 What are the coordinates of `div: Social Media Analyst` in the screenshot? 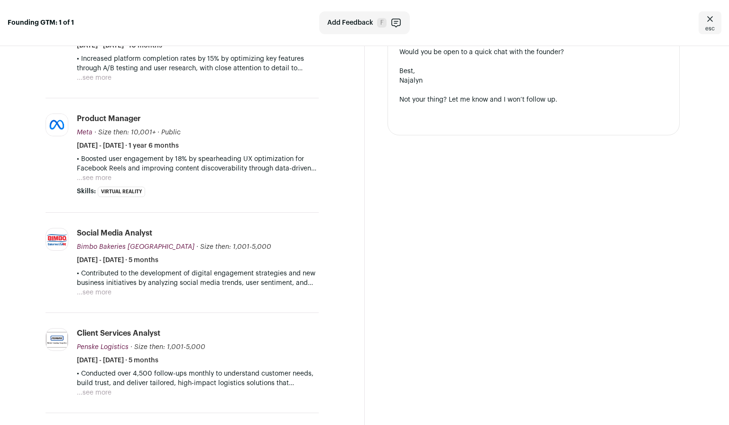 It's located at (114, 233).